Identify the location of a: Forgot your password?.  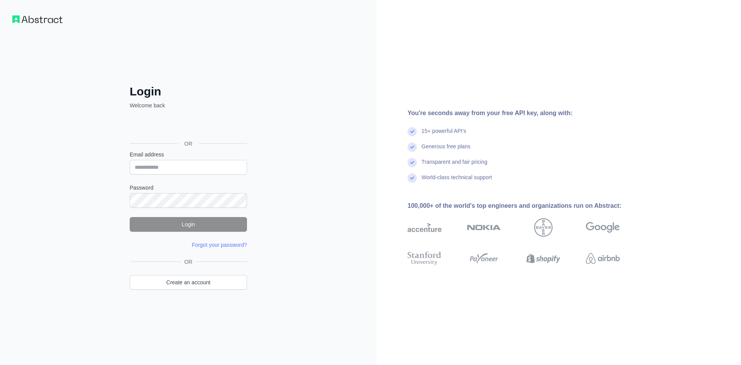
(219, 245).